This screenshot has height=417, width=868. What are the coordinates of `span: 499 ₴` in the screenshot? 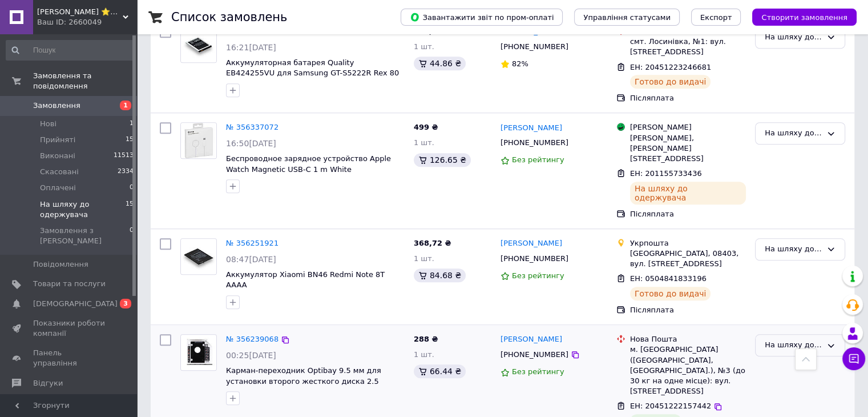 It's located at (426, 127).